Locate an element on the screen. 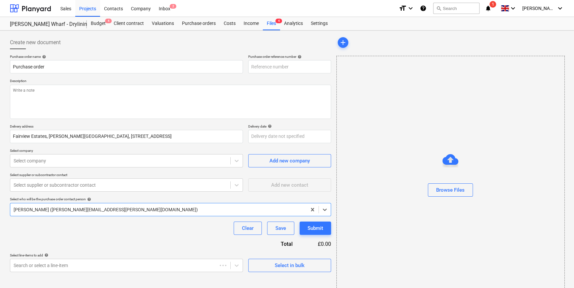 The height and width of the screenshot is (288, 574). span: add is located at coordinates (343, 42).